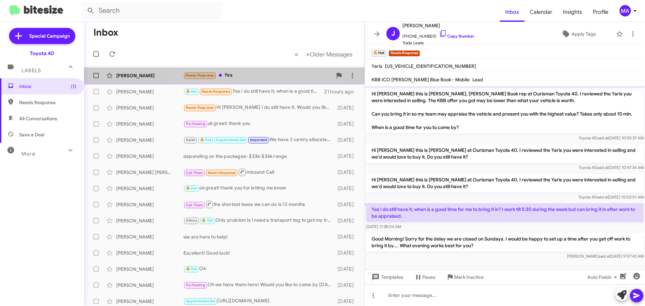 This screenshot has height=306, width=645. I want to click on span: Profile, so click(601, 12).